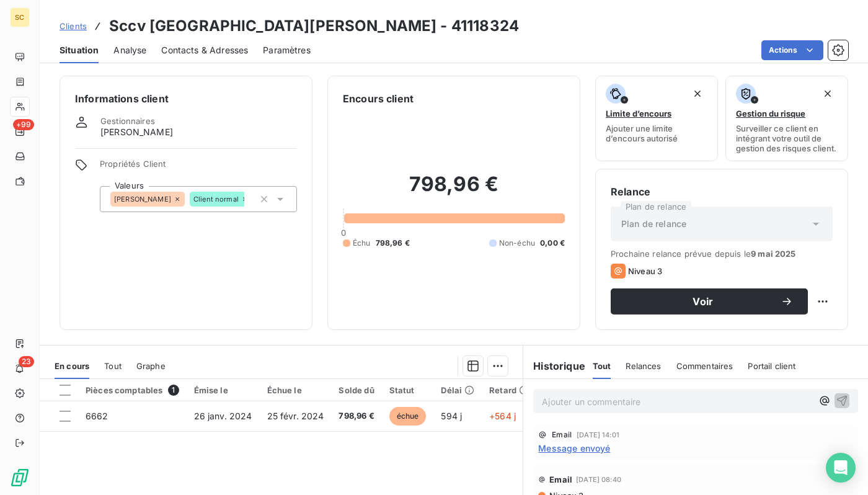 The image size is (868, 495). Describe the element at coordinates (198, 168) in the screenshot. I see `span: Propriétés Client` at that location.